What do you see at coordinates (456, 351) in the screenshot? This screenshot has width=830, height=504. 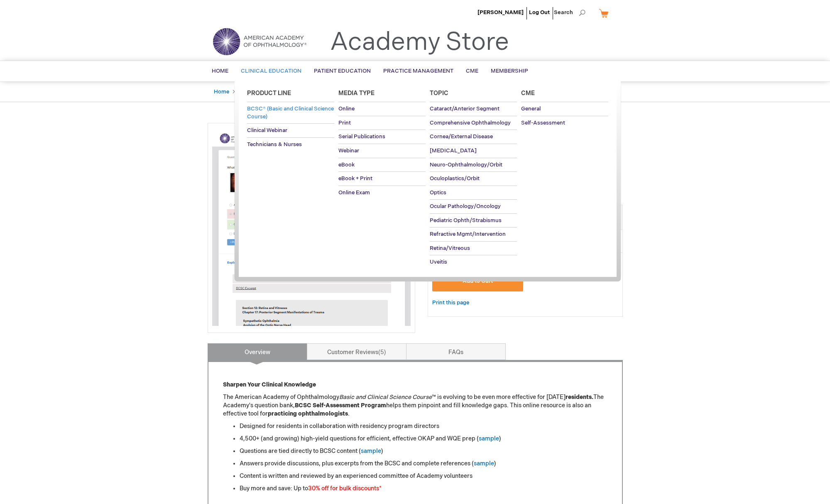 I see `a: FAQs` at bounding box center [456, 351].